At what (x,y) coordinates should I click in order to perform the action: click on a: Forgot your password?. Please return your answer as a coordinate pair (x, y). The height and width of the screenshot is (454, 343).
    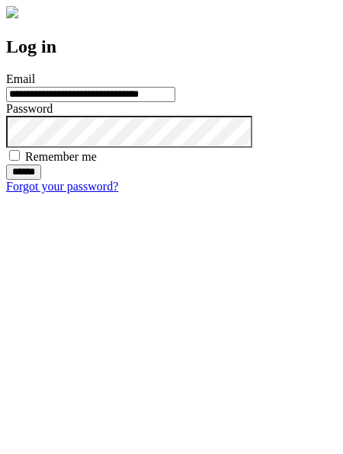
    Looking at the image, I should click on (62, 186).